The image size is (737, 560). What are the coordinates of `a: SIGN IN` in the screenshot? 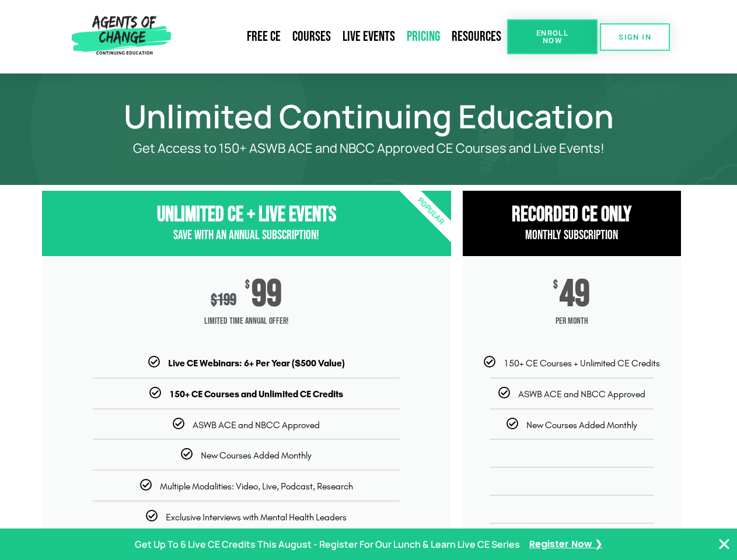 It's located at (635, 37).